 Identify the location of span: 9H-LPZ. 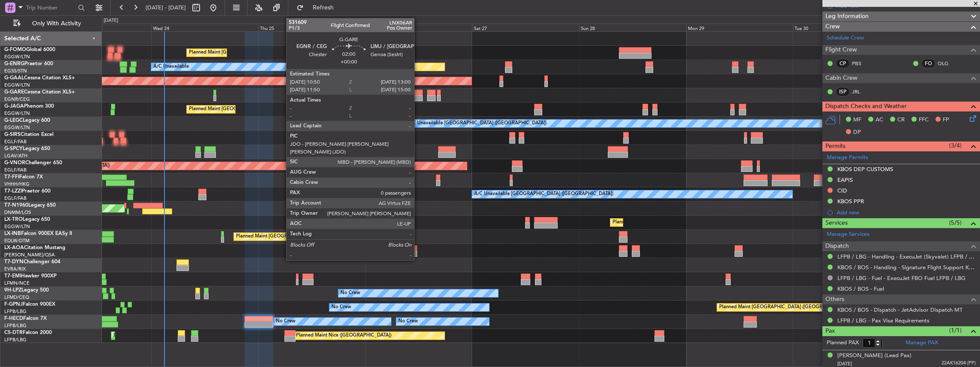
(13, 290).